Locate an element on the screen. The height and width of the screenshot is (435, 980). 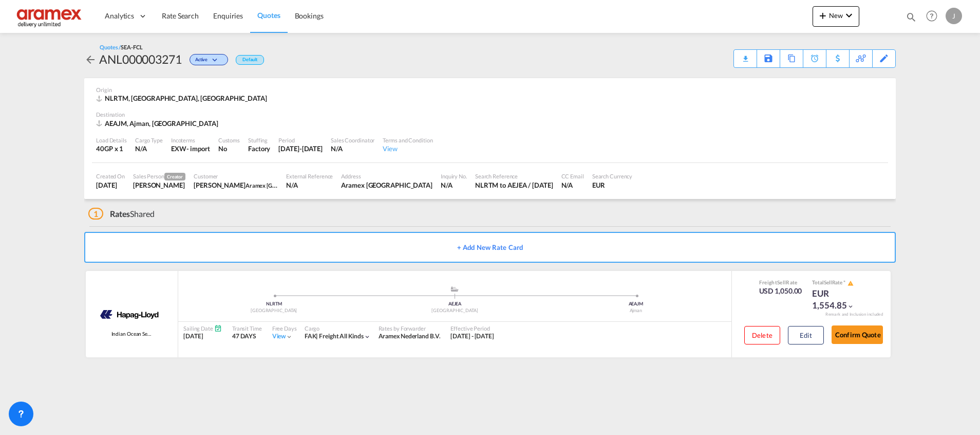
div: Effective Period is located at coordinates (472, 328).